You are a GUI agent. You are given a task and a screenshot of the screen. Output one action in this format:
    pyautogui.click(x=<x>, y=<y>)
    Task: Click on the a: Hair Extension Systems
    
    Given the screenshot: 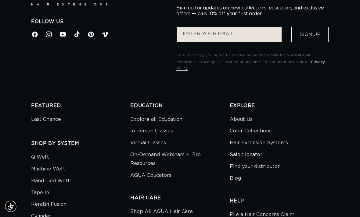 What is the action you would take?
    pyautogui.click(x=258, y=143)
    